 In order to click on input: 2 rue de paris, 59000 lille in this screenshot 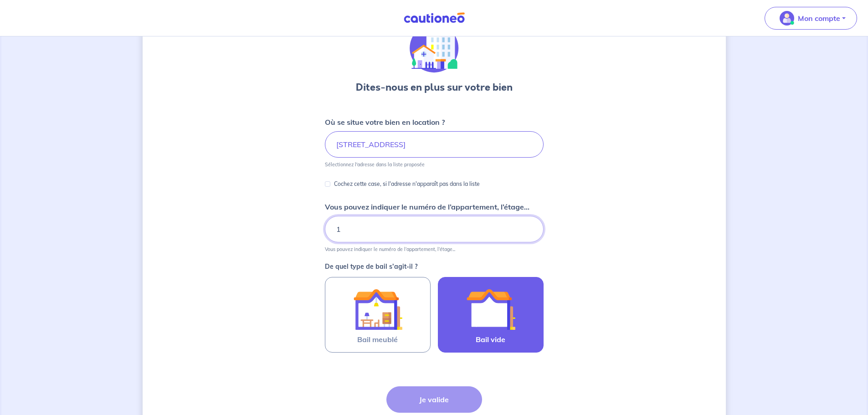, I will do `click(434, 144)`.